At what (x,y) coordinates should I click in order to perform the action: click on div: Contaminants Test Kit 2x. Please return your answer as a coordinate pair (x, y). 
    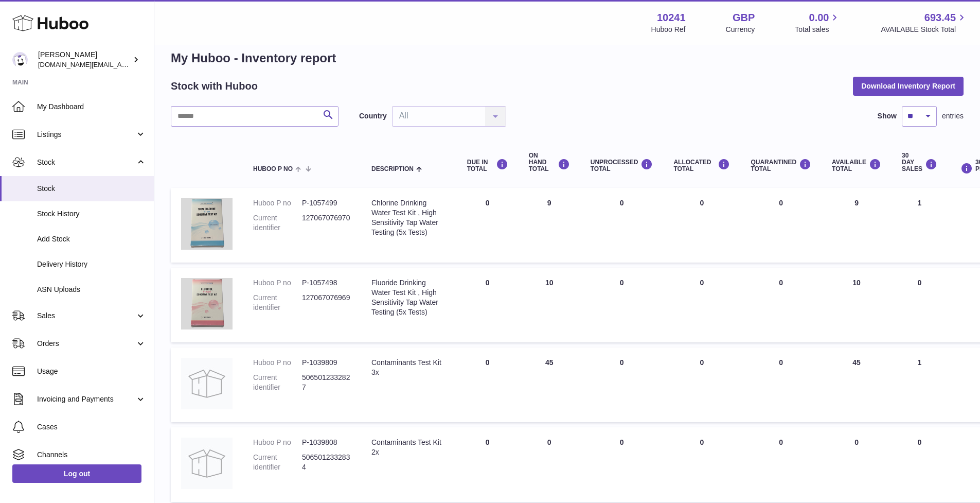
    Looking at the image, I should click on (409, 447).